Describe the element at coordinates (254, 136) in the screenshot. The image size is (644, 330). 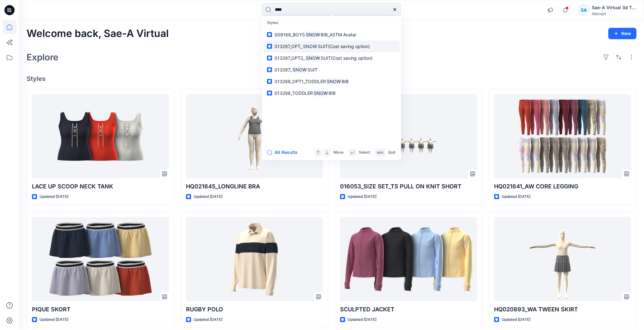
I see `a: HQ021645_LONGLINE BRA` at that location.